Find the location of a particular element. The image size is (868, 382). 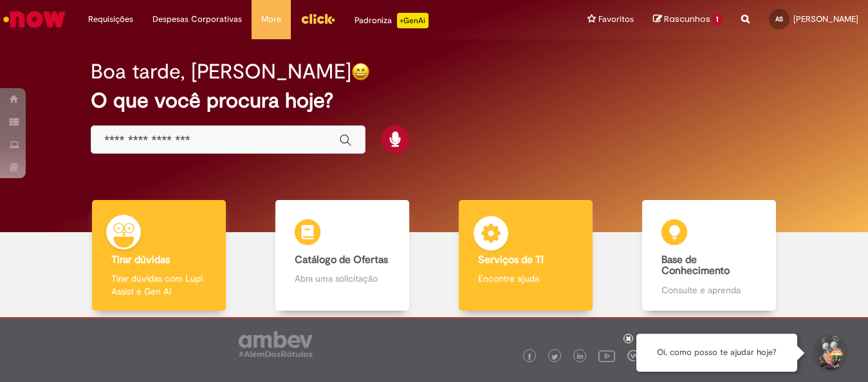

img: click_logo_yellow_360x200.png is located at coordinates (318, 19).